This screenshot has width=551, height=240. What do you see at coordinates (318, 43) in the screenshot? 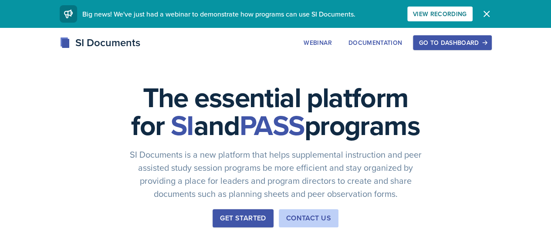
I see `div: Webinar` at bounding box center [318, 43].